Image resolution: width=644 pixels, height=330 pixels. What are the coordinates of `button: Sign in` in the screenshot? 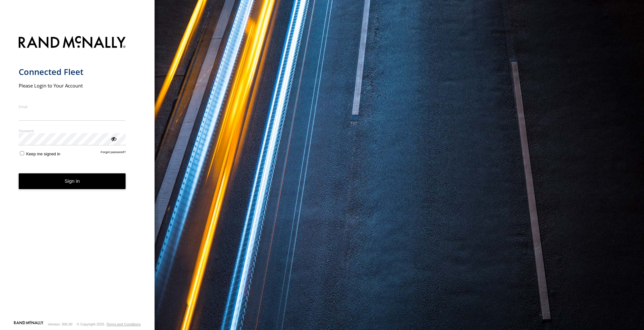 It's located at (72, 181).